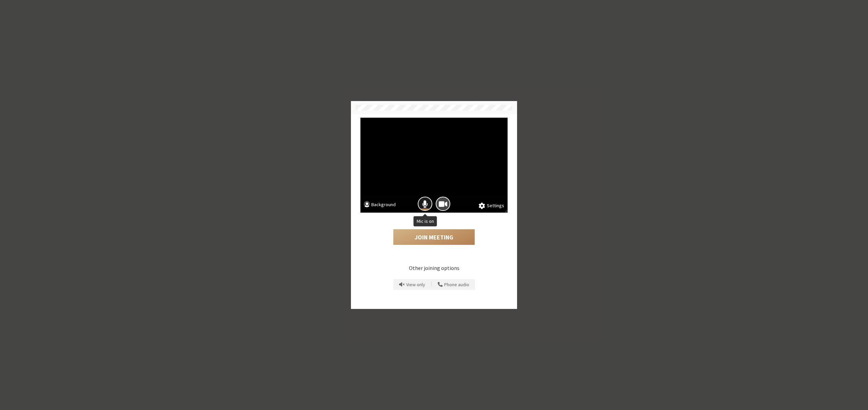 The image size is (868, 410). What do you see at coordinates (491, 206) in the screenshot?
I see `button: Settings` at bounding box center [491, 206].